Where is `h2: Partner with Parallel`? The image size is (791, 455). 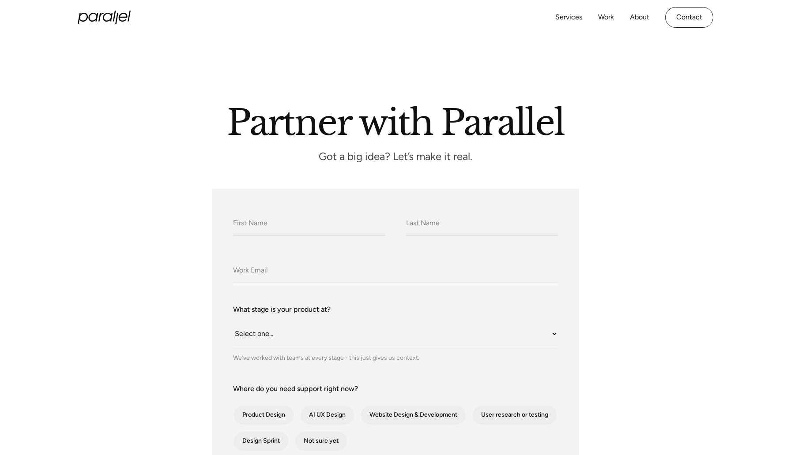
h2: Partner with Parallel is located at coordinates (395, 120).